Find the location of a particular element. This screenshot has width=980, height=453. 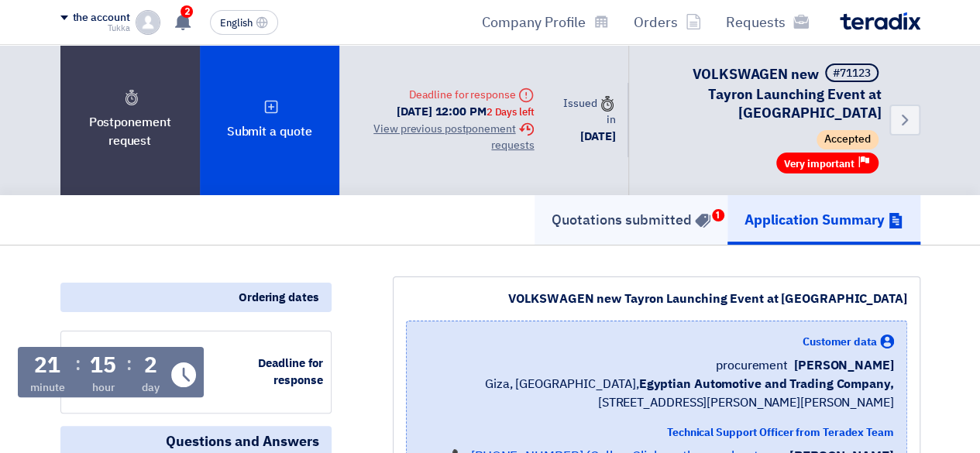

font: View previous postponement requests is located at coordinates (453, 137).